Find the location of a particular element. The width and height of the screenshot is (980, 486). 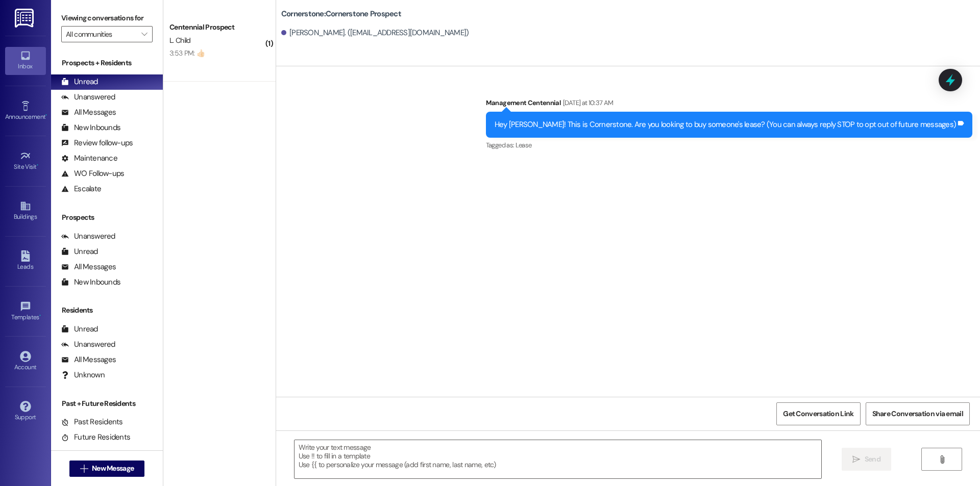

button: Get Conversation Link is located at coordinates (817, 414).